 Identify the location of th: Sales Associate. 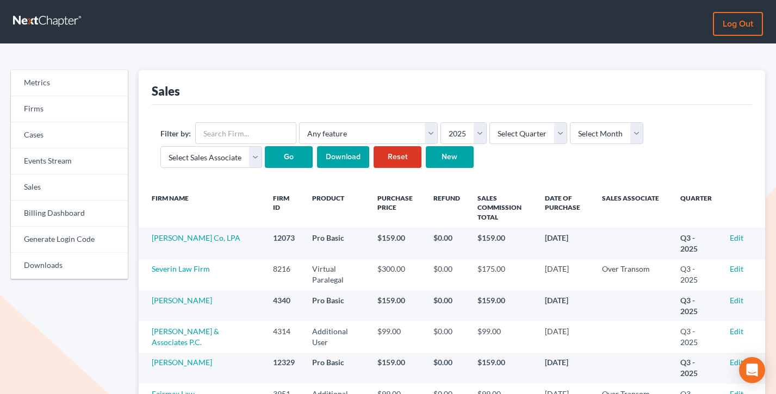
(632, 208).